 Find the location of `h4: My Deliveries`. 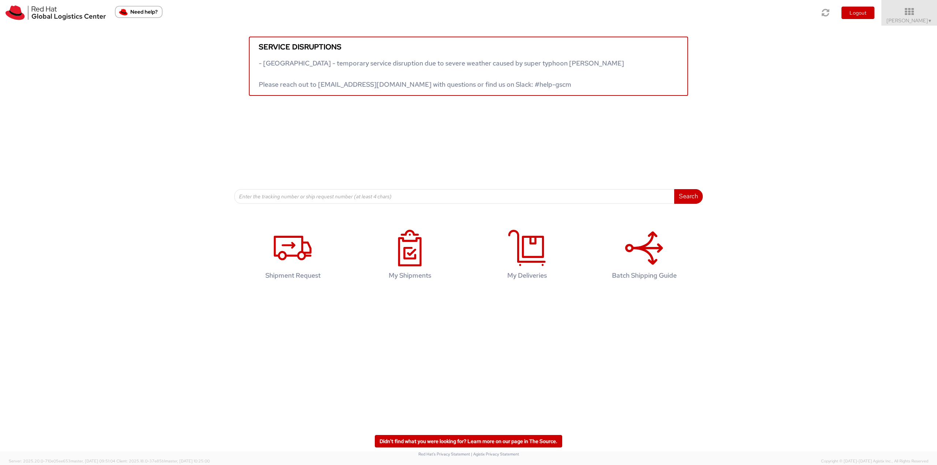

h4: My Deliveries is located at coordinates (527, 276).